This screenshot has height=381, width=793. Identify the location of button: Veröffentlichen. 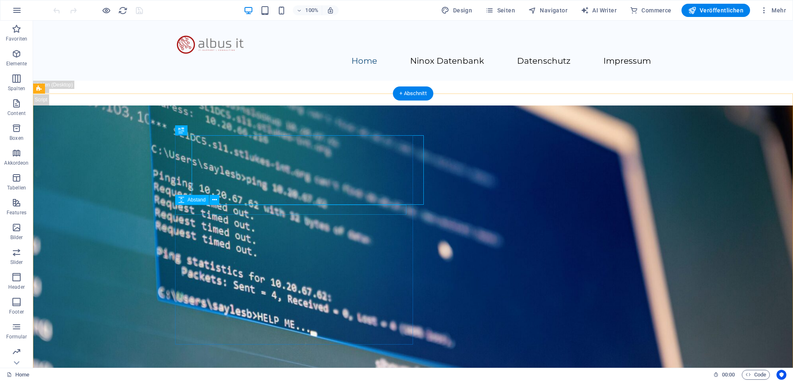
(716, 10).